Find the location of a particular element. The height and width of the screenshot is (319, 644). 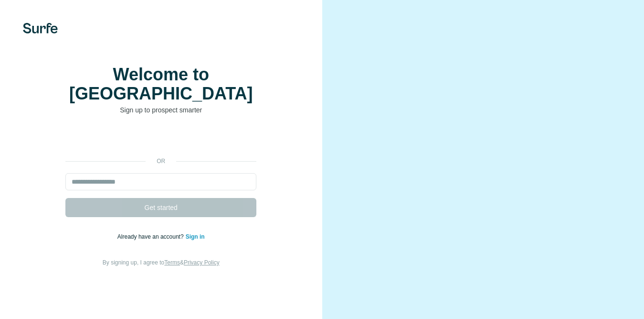

a: Sign in is located at coordinates (195, 237).